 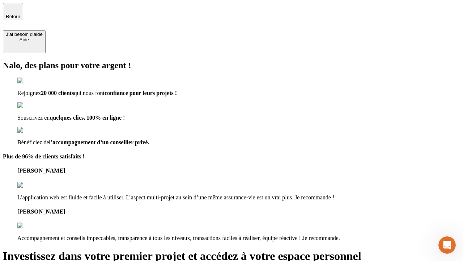 I want to click on span: Souscrivez en, so click(x=33, y=117).